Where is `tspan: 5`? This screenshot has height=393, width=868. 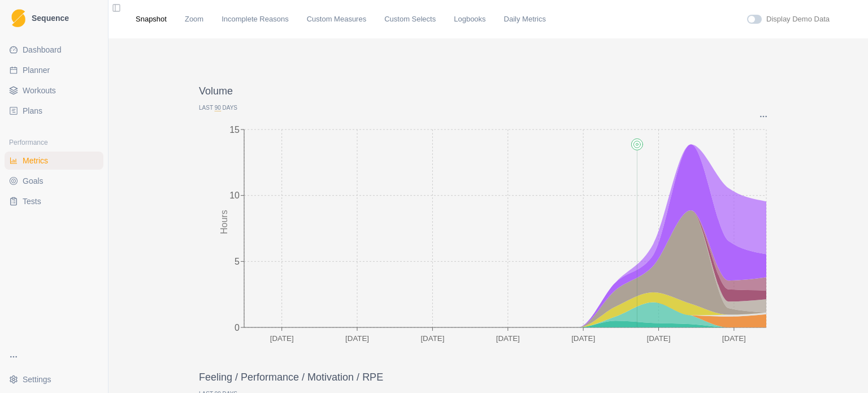 tspan: 5 is located at coordinates (237, 261).